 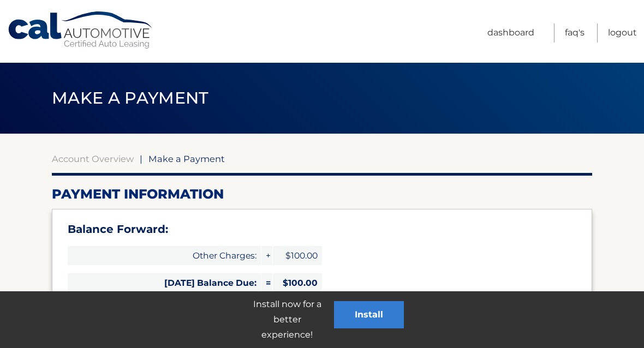 What do you see at coordinates (511, 33) in the screenshot?
I see `a: Dashboard` at bounding box center [511, 33].